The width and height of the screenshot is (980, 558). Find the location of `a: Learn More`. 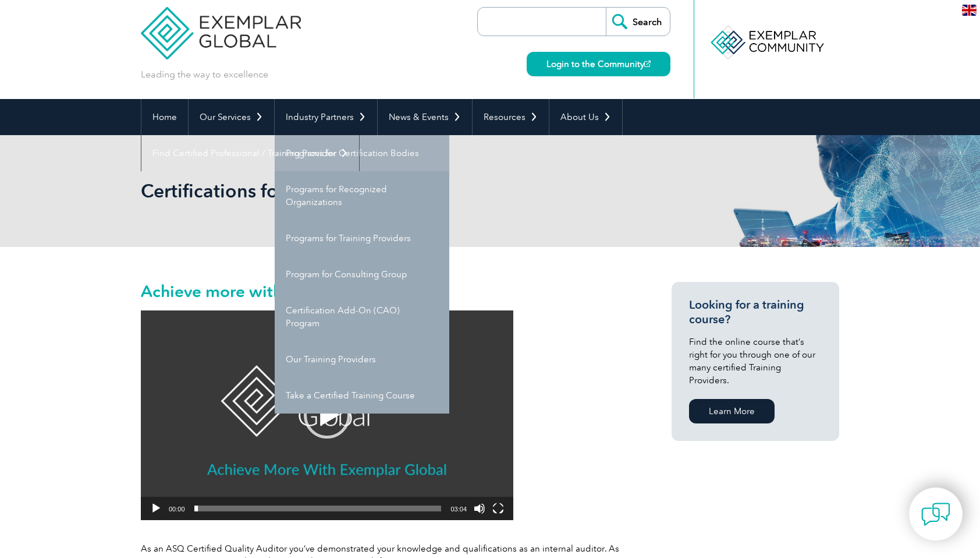

a: Learn More is located at coordinates (732, 411).